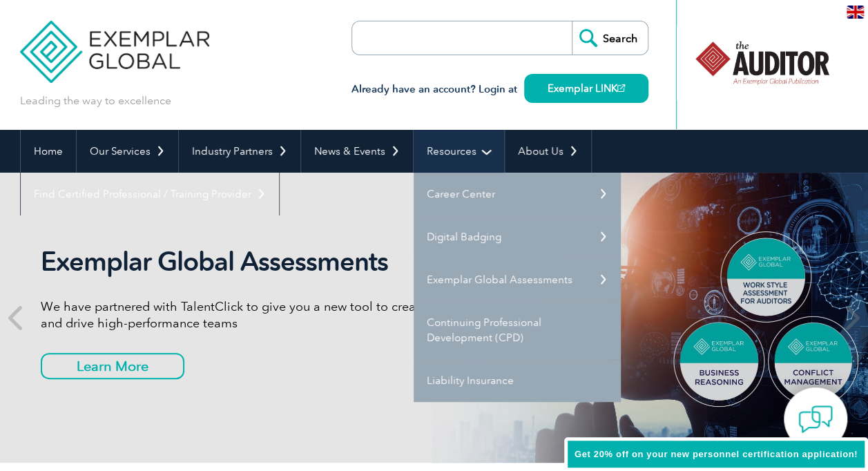 The width and height of the screenshot is (868, 471). Describe the element at coordinates (609, 38) in the screenshot. I see `input: Search` at that location.